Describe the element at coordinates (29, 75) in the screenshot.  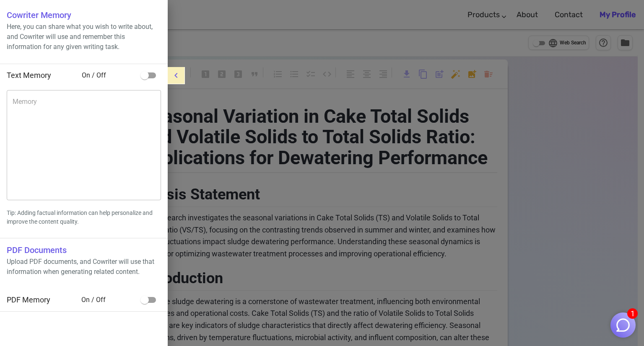
I see `span: Text Memory` at that location.